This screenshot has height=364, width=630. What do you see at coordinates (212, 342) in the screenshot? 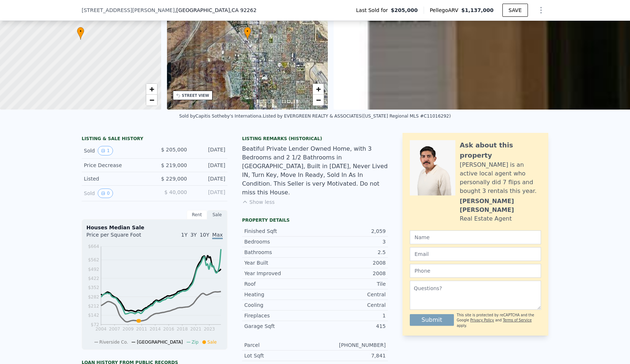
I see `span: Sale` at bounding box center [212, 342].